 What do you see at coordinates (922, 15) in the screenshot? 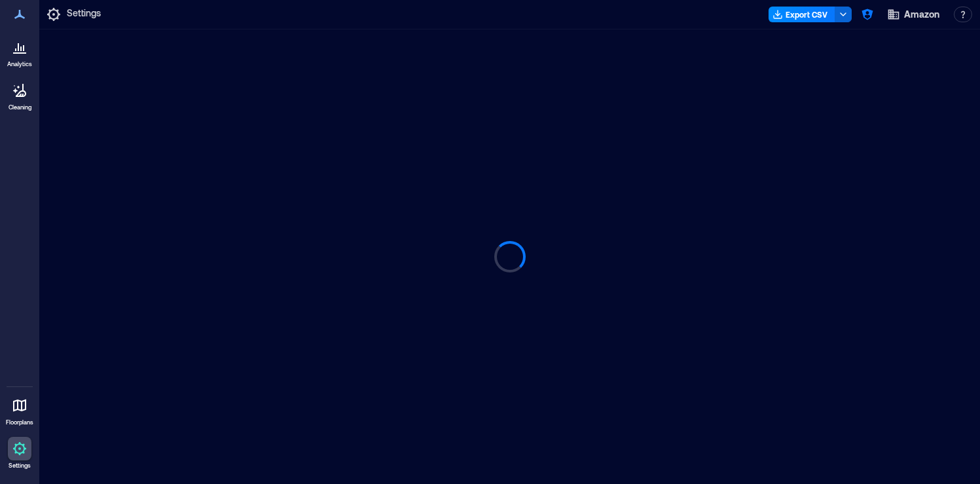
I see `span: Amazon` at bounding box center [922, 15].